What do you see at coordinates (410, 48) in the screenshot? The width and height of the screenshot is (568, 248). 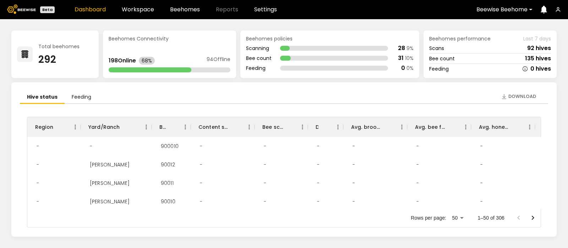 I see `div: 9 %` at bounding box center [410, 48].